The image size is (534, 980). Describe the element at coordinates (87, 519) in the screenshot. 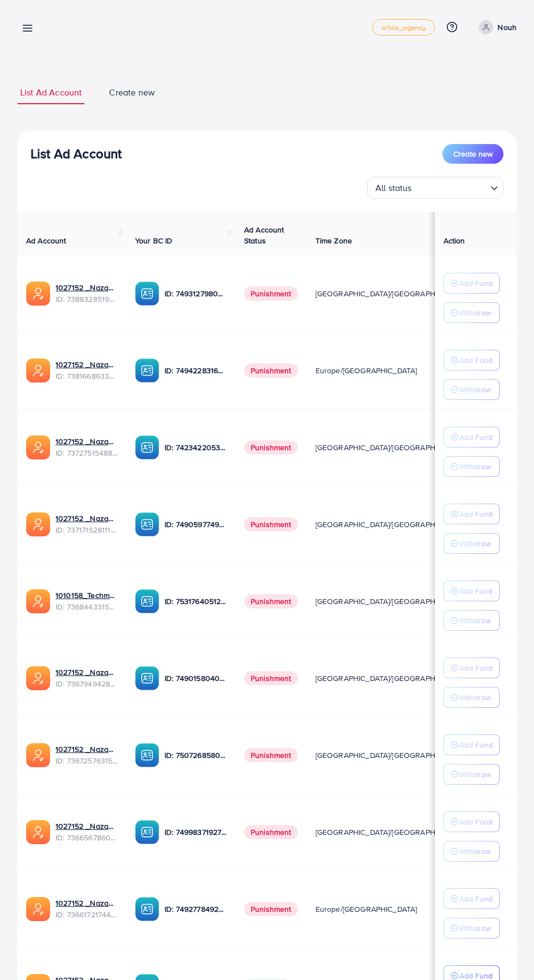

I see `a: 1027152 _Nazaagency_04` at that location.